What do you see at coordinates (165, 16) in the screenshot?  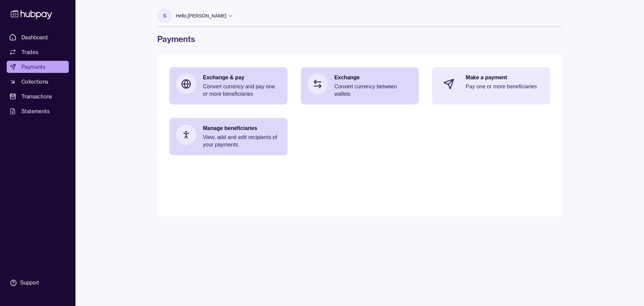 I see `p: S` at bounding box center [165, 16].